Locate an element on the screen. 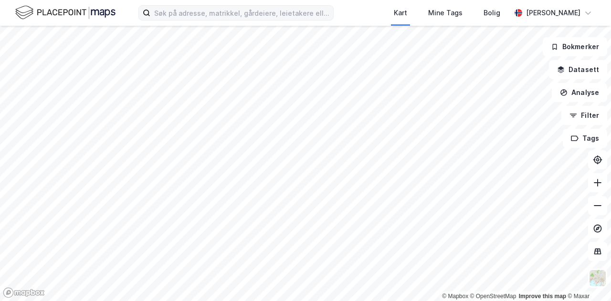  div: Kart is located at coordinates (400, 13).